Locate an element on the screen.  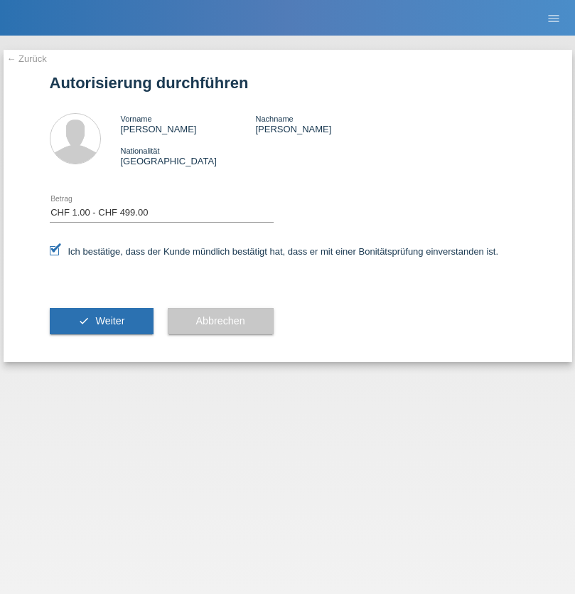
h1: Autorisierung durchführen is located at coordinates (288, 83).